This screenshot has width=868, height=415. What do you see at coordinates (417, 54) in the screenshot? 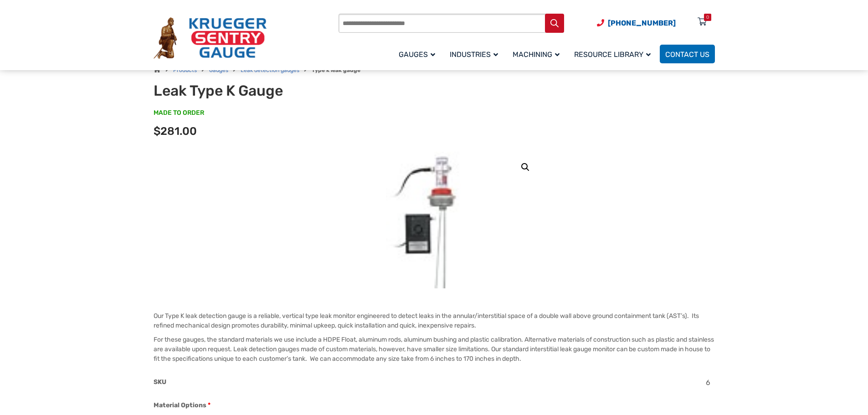
I see `span: Gauges` at bounding box center [417, 54].